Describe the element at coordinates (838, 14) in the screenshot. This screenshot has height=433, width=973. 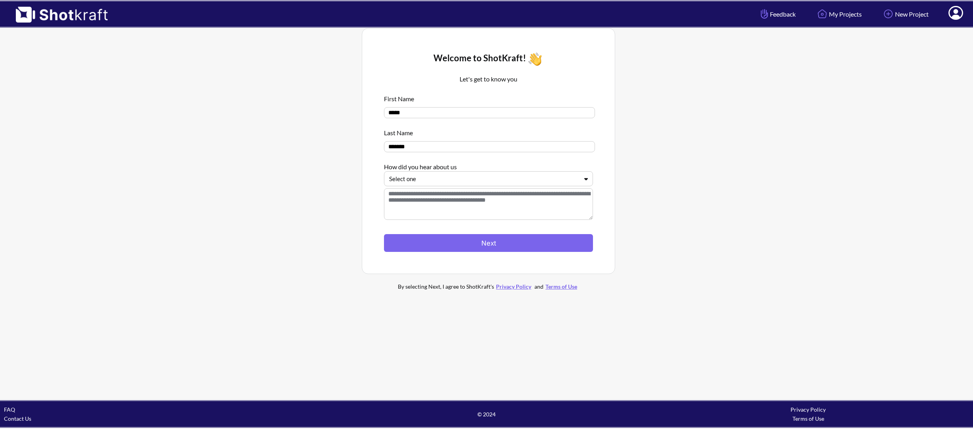
I see `a: My Projects` at that location.